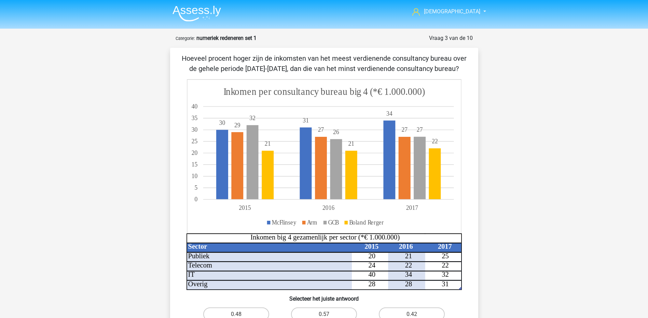  What do you see at coordinates (309, 144) in the screenshot?
I see `tspan: 2121` at bounding box center [309, 144].